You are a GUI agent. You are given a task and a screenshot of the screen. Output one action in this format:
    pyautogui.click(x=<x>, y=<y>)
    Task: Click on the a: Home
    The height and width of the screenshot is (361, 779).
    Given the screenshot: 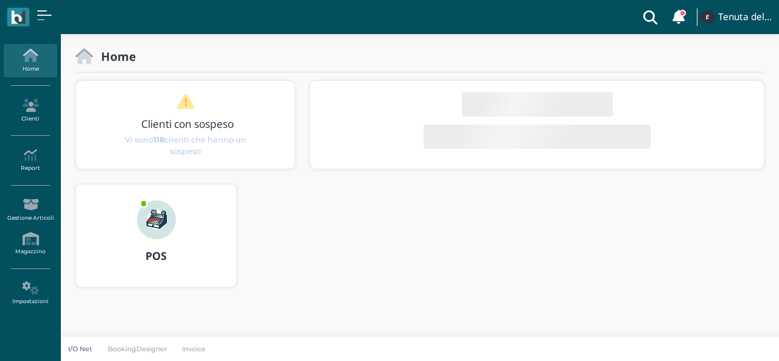 What is the action you would take?
    pyautogui.click(x=30, y=60)
    